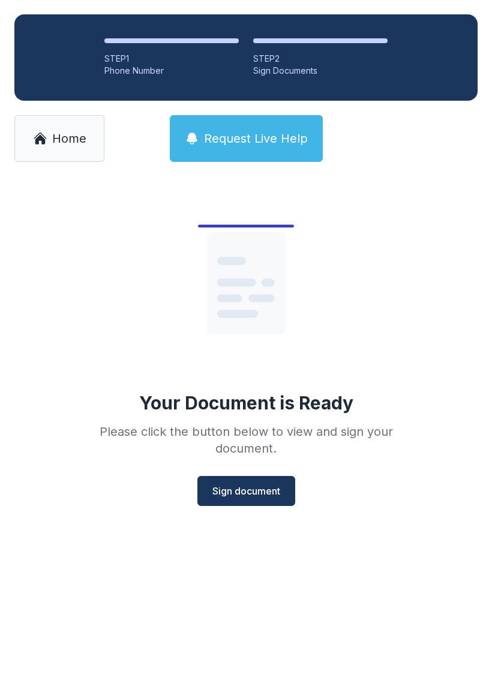 This screenshot has height=678, width=492. Describe the element at coordinates (246, 440) in the screenshot. I see `div: Please click the button below to view and sign your document.` at that location.